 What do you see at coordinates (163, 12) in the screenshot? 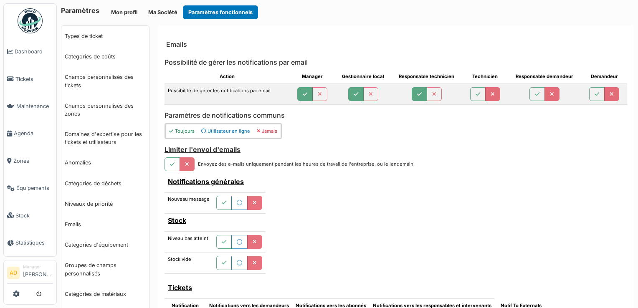
I see `button: Ma Société` at bounding box center [163, 12].